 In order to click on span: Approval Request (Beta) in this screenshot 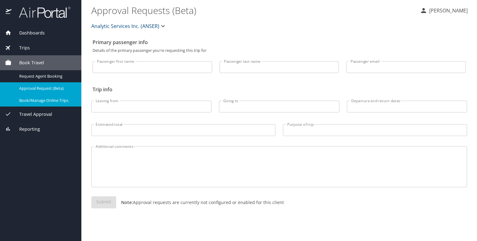, I will do `click(47, 88)`.